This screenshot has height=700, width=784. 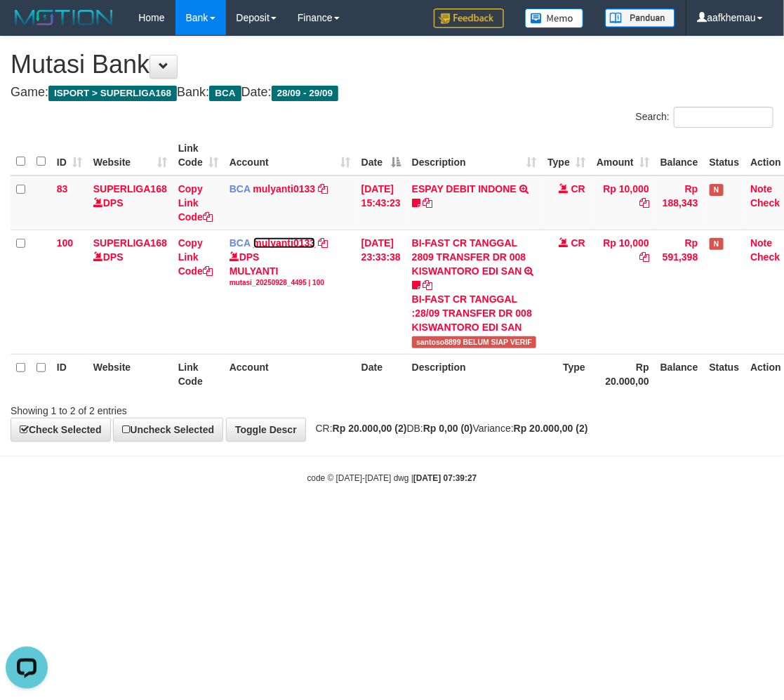 What do you see at coordinates (168, 430) in the screenshot?
I see `a: Uncheck Selected` at bounding box center [168, 430].